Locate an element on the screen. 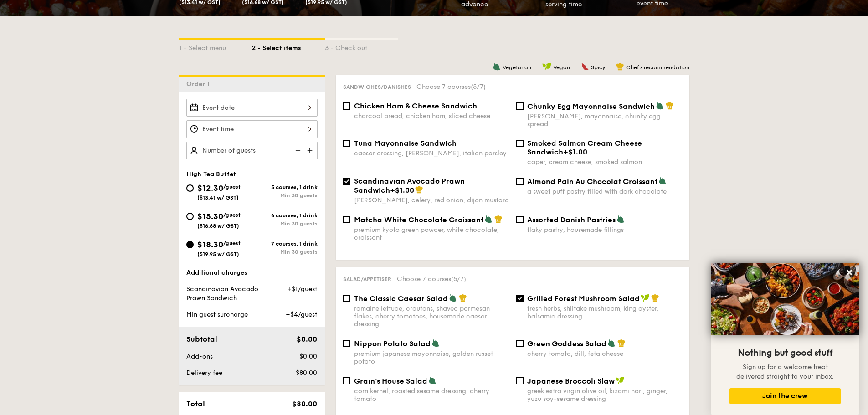 Image resolution: width=868 pixels, height=415 pixels. span: Add-ons is located at coordinates (200, 356).